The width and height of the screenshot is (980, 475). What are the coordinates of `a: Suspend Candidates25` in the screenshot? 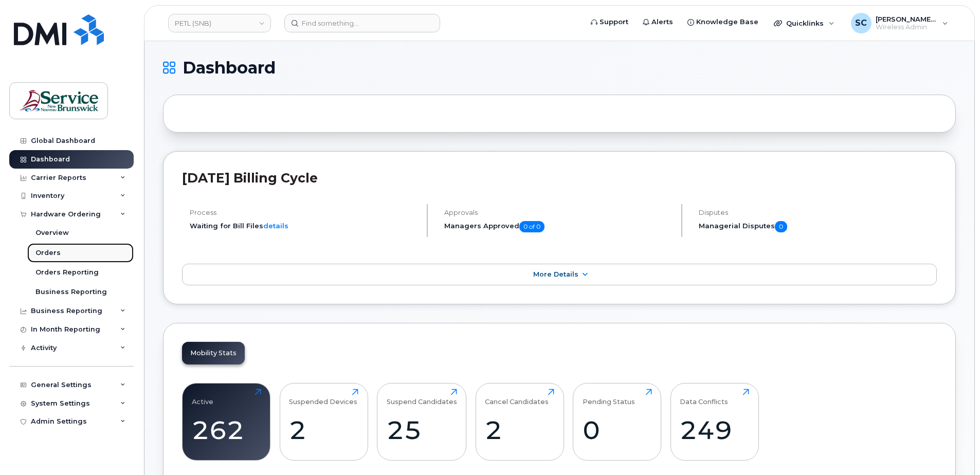 It's located at (422, 422).